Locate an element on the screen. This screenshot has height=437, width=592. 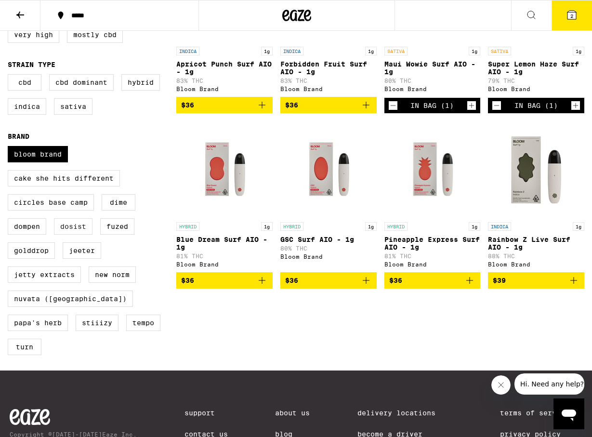
img: Bloom Brand - GSC Surf AIO - 1g is located at coordinates (329, 169).